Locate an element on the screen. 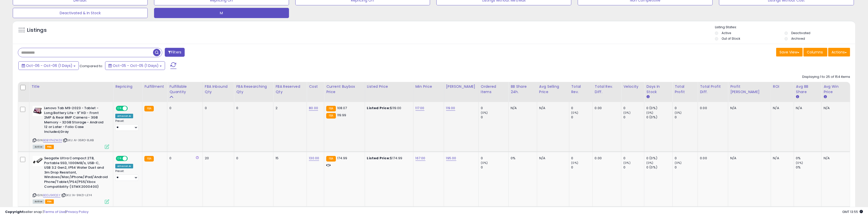 The image size is (868, 217). b: Listed Price: is located at coordinates (379, 158).